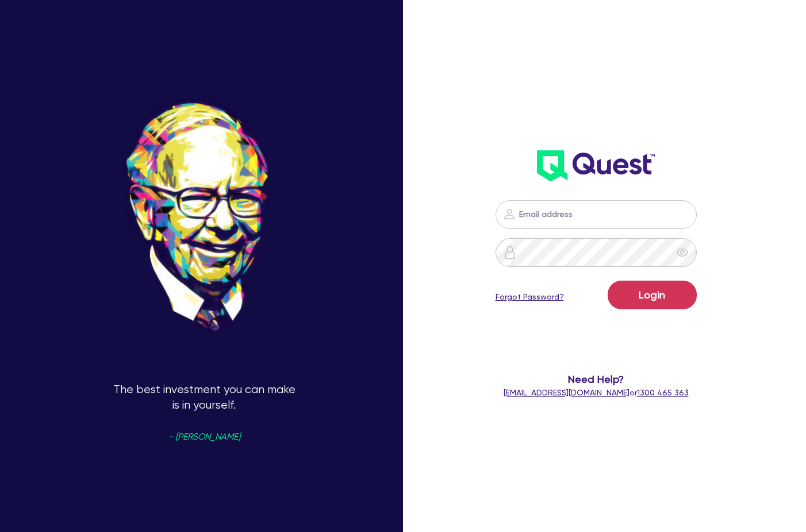 The image size is (806, 532). I want to click on button: Login, so click(651, 295).